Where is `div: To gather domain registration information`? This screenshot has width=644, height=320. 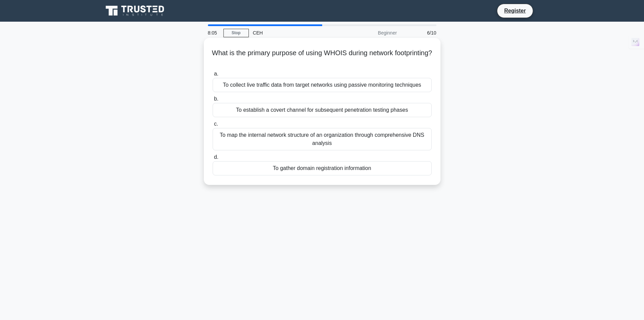 div: To gather domain registration information is located at coordinates (322, 168).